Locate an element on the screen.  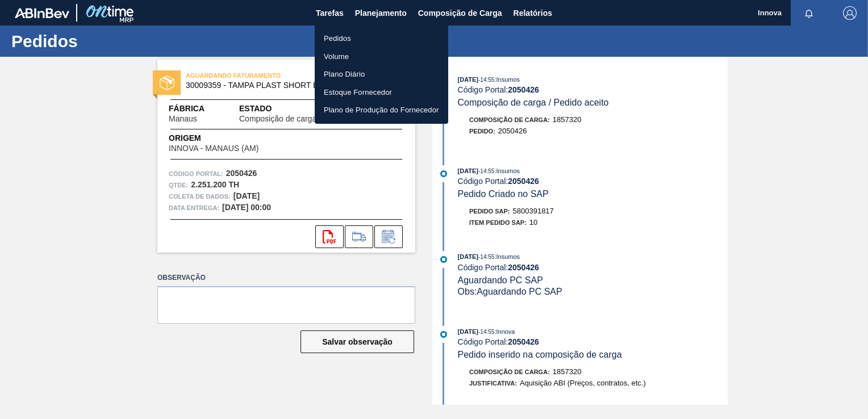
li: Plano de Produção do Fornecedor is located at coordinates (381, 110).